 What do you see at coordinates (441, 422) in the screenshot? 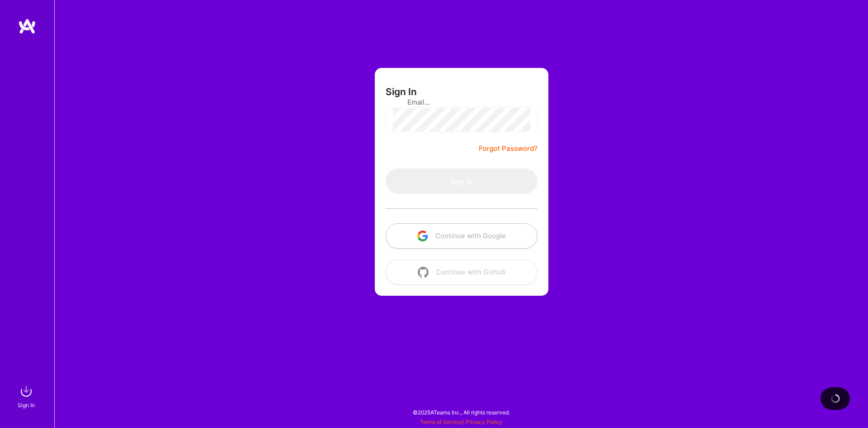
I see `a: Terms of Service` at bounding box center [441, 422].